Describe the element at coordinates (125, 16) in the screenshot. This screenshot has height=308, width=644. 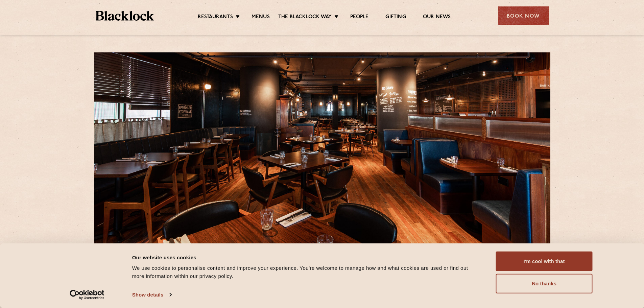
I see `img: BL_Textured_Logo-footer-cropped.svg` at that location.